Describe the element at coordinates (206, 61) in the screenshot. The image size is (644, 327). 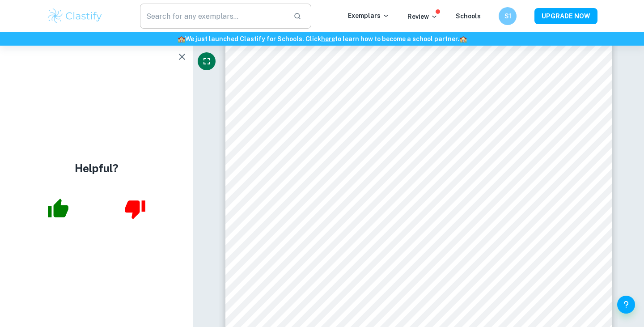
I see `button: Fullscreen` at that location.